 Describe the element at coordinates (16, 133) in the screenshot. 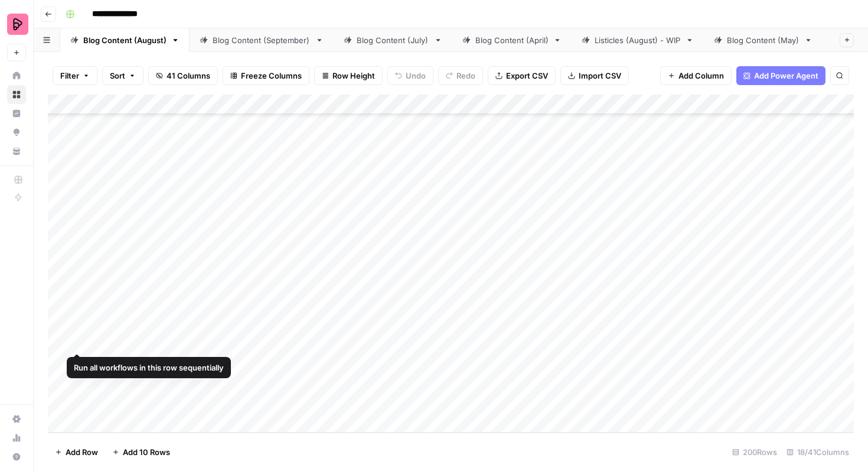

I see `a: Opportunities` at that location.